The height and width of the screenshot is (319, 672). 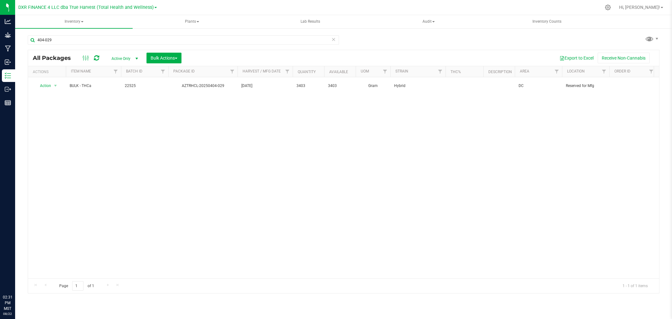 I want to click on span: BULK - THCa, so click(x=93, y=86).